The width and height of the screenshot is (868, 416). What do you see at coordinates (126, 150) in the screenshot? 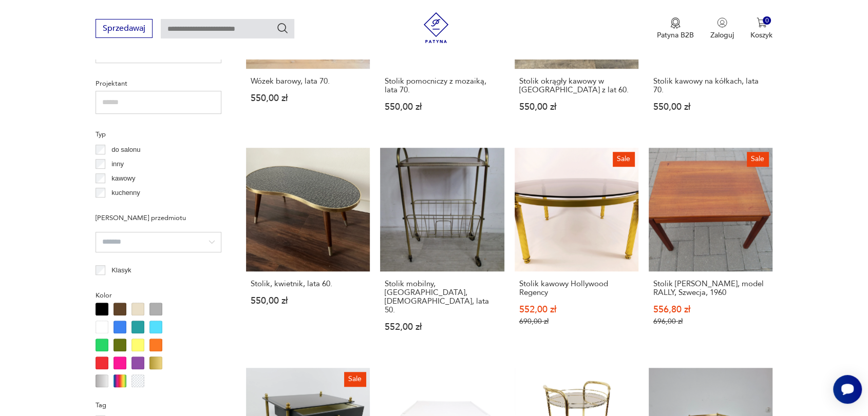
I see `p: do salonu` at bounding box center [126, 150].